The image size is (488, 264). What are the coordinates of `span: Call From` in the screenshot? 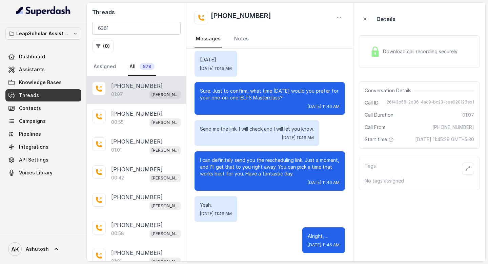 It's located at (375, 127).